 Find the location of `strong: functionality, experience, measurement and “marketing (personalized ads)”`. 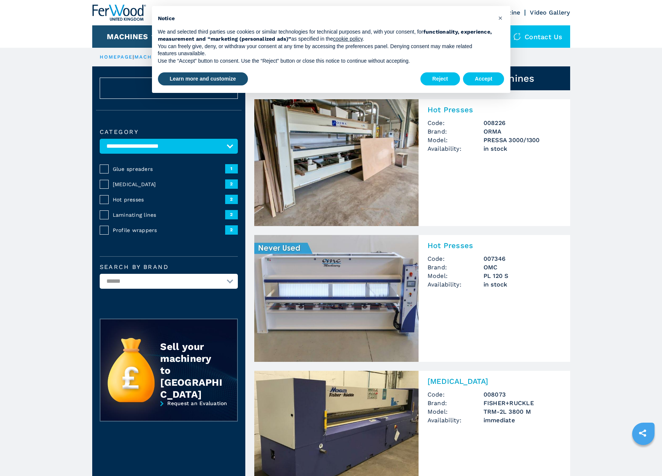

strong: functionality, experience, measurement and “marketing (personalized ads)” is located at coordinates (325, 35).